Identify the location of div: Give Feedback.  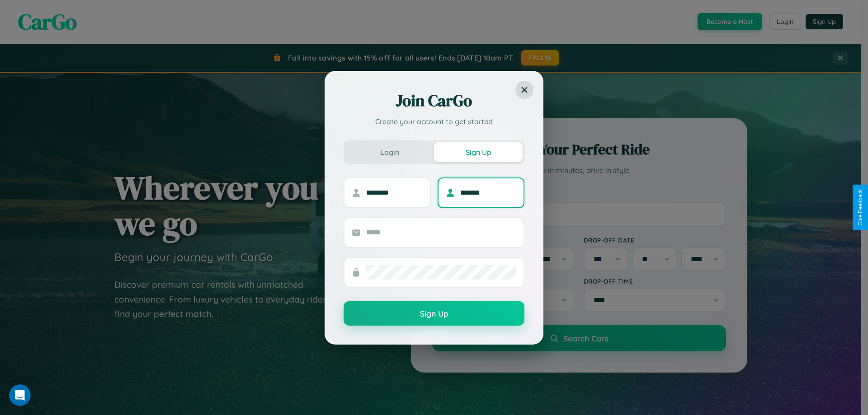
(860, 208).